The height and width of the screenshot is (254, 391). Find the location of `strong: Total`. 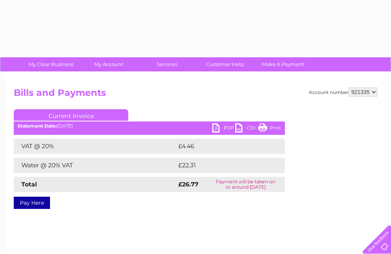

strong: Total is located at coordinates (29, 184).